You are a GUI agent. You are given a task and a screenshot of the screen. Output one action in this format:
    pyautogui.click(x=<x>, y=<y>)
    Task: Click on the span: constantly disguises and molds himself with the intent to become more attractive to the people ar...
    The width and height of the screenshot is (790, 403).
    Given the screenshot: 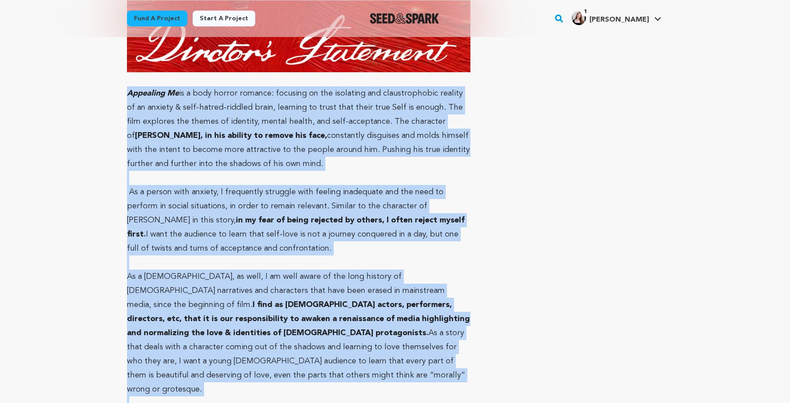 What is the action you would take?
    pyautogui.click(x=298, y=150)
    